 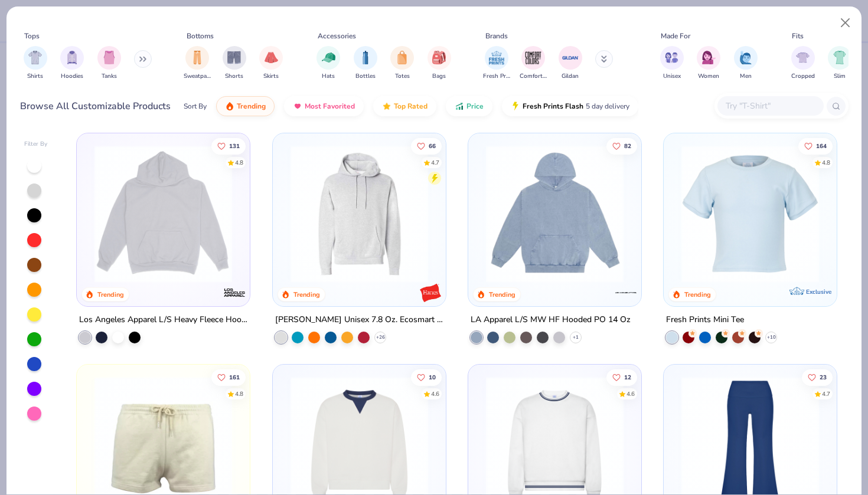 I want to click on img: LA Apparel logo, so click(x=626, y=293).